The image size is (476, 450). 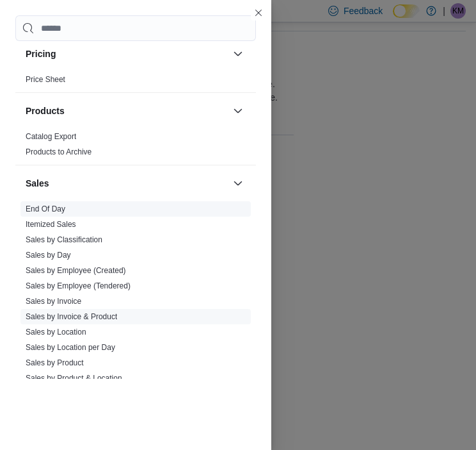 I want to click on a: Sales by Employee (Created), so click(x=75, y=271).